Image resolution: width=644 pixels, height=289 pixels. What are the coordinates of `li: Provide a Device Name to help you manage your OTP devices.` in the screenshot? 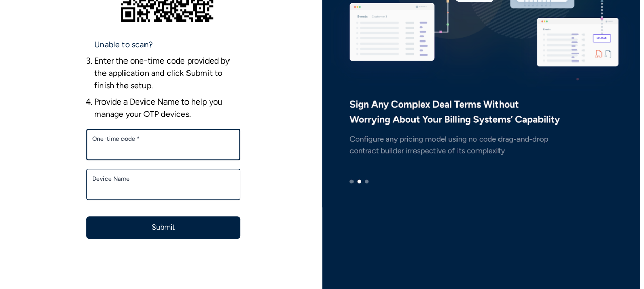 It's located at (167, 108).